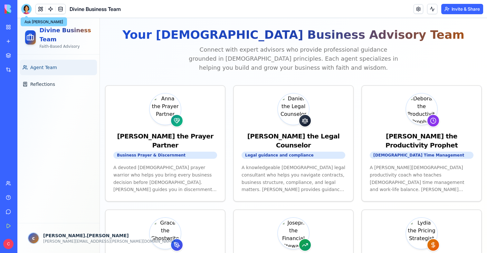 This screenshot has width=487, height=253. What do you see at coordinates (404, 91) in the screenshot?
I see `img: Deborah the Productivity Prophet` at bounding box center [404, 91].